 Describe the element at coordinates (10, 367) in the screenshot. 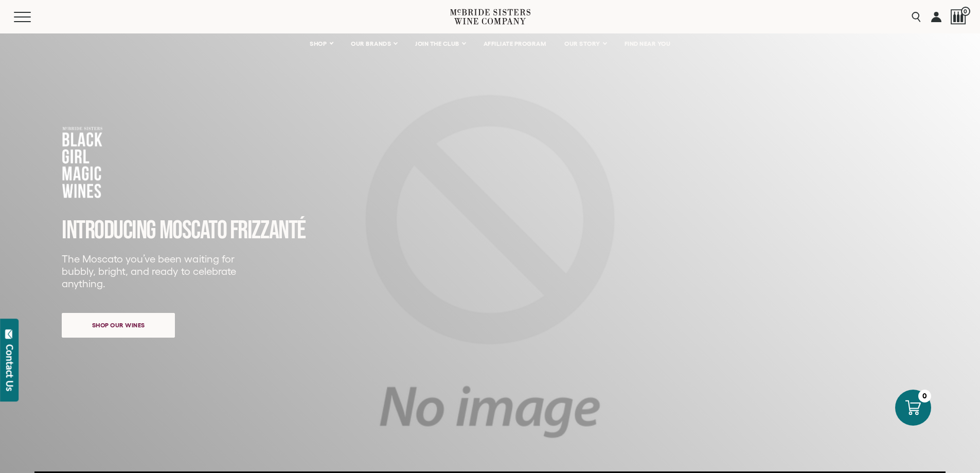

I see `div: Contact Us` at that location.